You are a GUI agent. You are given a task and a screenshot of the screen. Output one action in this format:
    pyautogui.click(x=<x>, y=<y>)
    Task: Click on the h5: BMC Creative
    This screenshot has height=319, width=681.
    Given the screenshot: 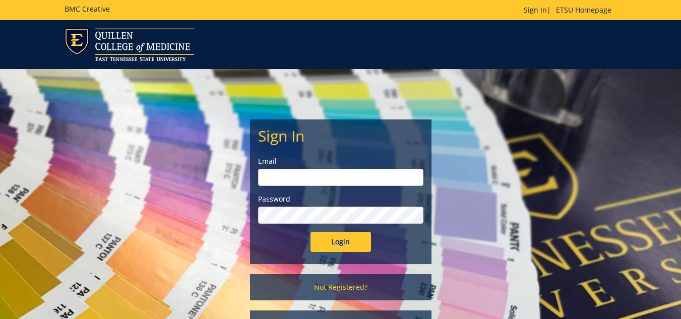 What is the action you would take?
    pyautogui.click(x=87, y=9)
    